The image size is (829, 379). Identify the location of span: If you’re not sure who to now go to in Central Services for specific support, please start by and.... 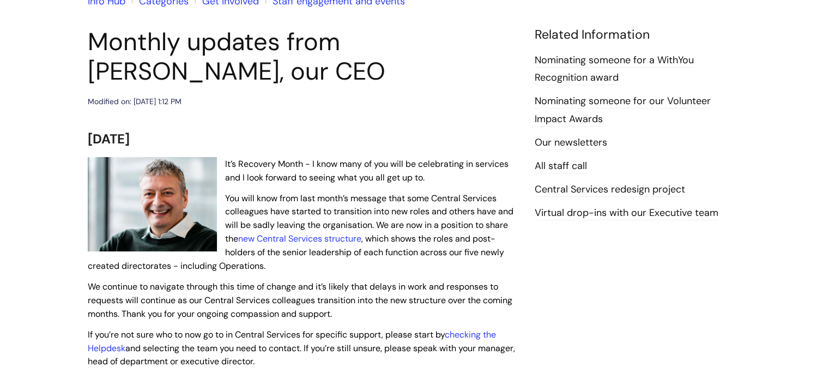
(301, 348).